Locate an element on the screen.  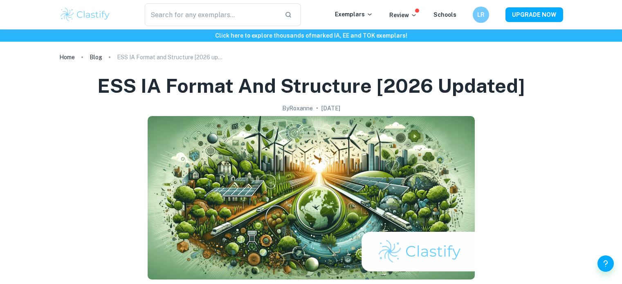
h6: Click here to explore thousands of marked IA, EE and TOK exemplars ! is located at coordinates (311, 36).